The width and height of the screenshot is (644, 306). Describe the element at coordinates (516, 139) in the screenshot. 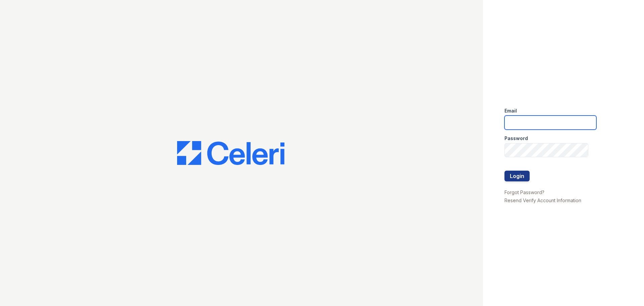

I see `label: Password` at that location.